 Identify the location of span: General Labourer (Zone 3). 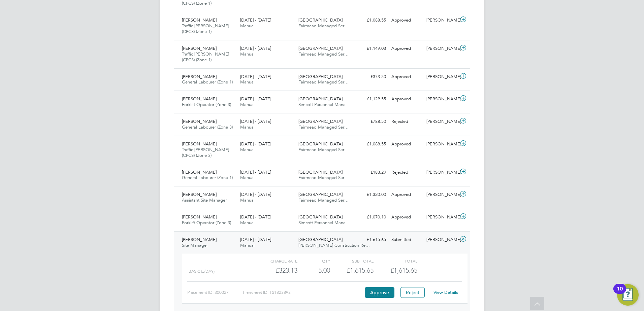
(207, 127).